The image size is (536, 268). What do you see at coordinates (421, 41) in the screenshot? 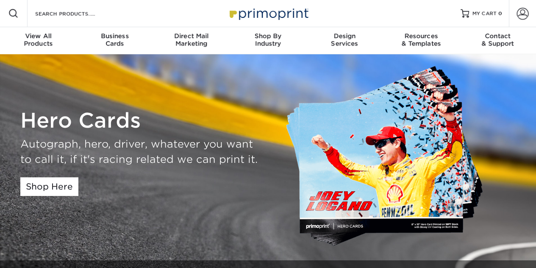
I see `a: Resources& Templates` at bounding box center [421, 41].